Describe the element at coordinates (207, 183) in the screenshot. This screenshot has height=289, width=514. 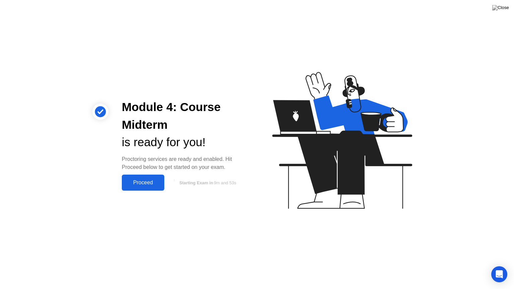
I see `button: Starting Exam in9m and 53s` at that location.